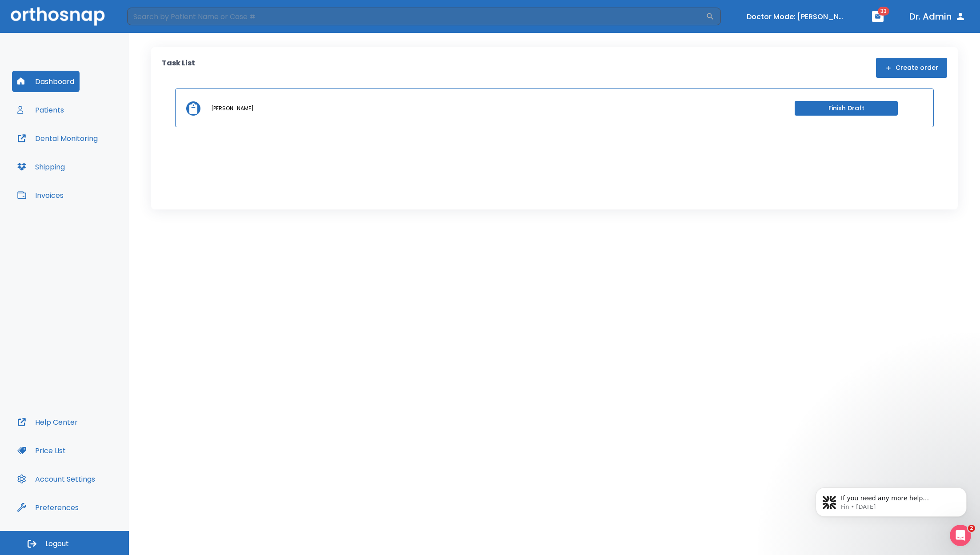 The height and width of the screenshot is (555, 980). What do you see at coordinates (41, 110) in the screenshot?
I see `button: Patients` at bounding box center [41, 110].